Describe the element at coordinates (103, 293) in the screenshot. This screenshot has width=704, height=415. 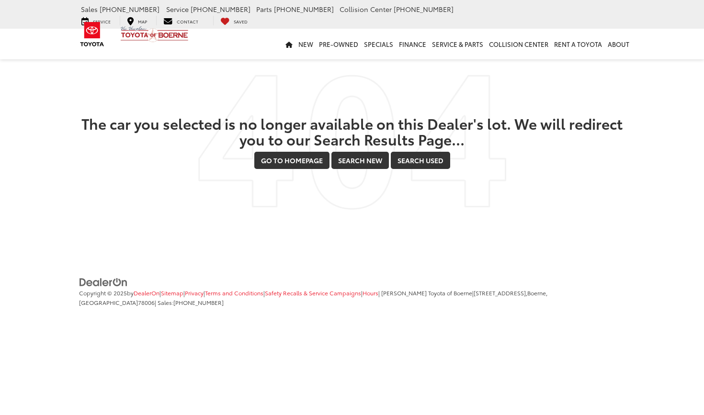
I see `span: Copyright © 2025` at that location.